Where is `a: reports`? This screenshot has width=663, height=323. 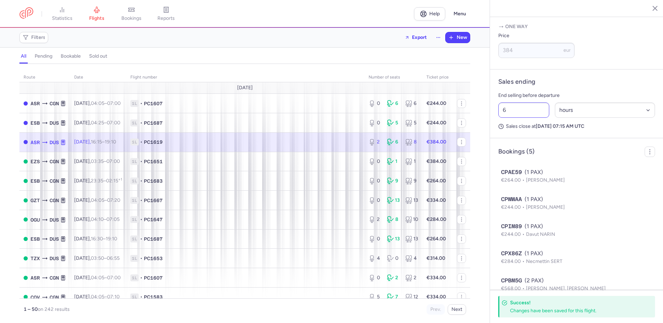 a: reports is located at coordinates (166, 14).